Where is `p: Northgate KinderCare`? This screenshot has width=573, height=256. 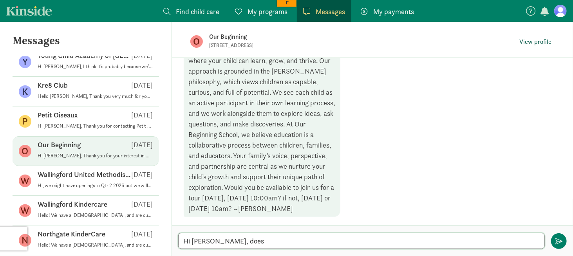 p: Northgate KinderCare is located at coordinates (71, 234).